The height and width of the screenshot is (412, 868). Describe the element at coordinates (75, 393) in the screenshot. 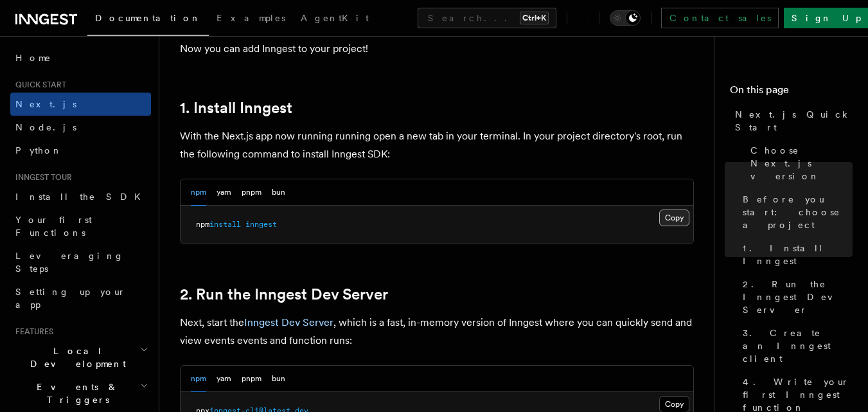

I see `span: Events & Triggers` at that location.